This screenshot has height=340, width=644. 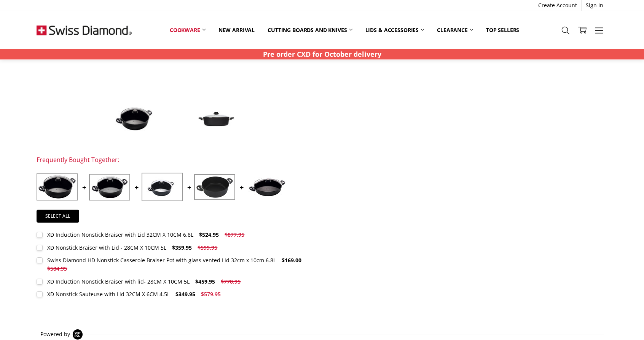 I want to click on span: $359.95, so click(x=182, y=247).